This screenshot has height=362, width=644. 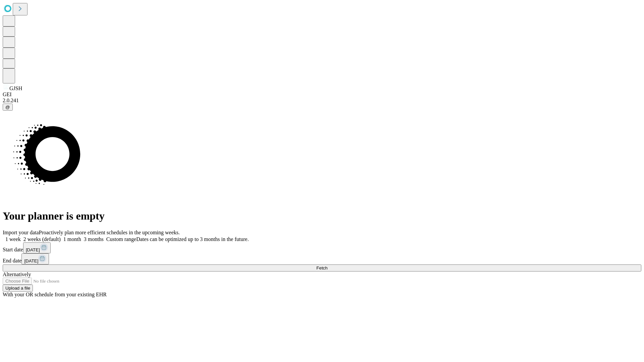 What do you see at coordinates (21, 232) in the screenshot?
I see `span: Import your data` at bounding box center [21, 232].